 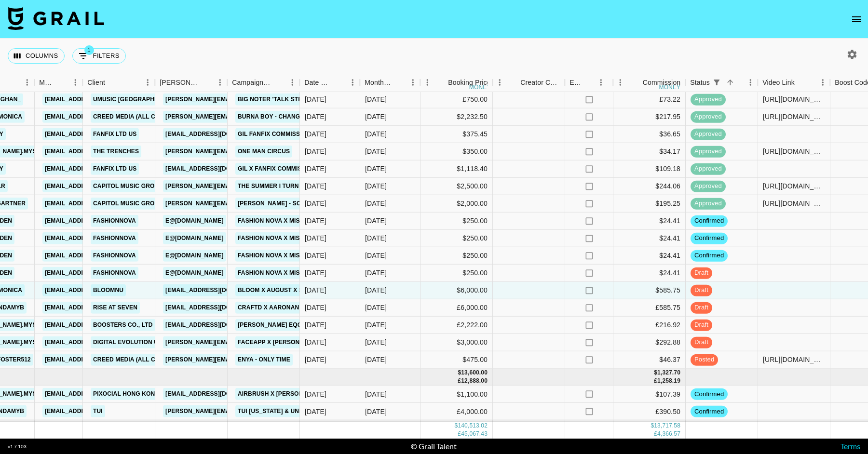 What do you see at coordinates (456, 256) in the screenshot?
I see `div: $250.00` at bounding box center [456, 256].